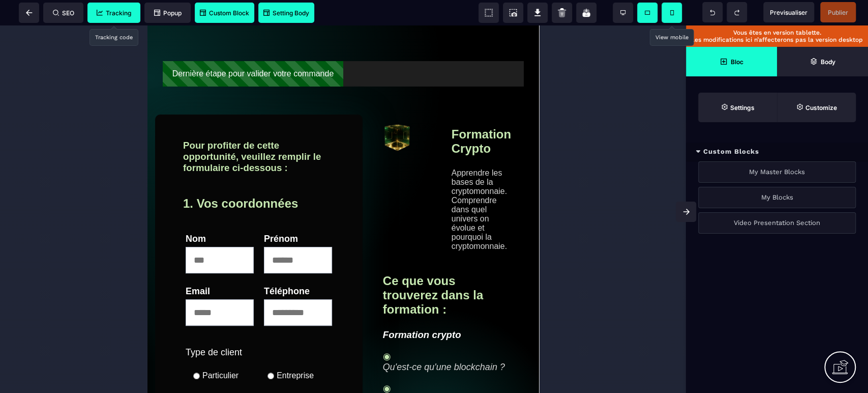 The width and height of the screenshot is (868, 393). What do you see at coordinates (489, 13) in the screenshot?
I see `span: View components` at bounding box center [489, 13].